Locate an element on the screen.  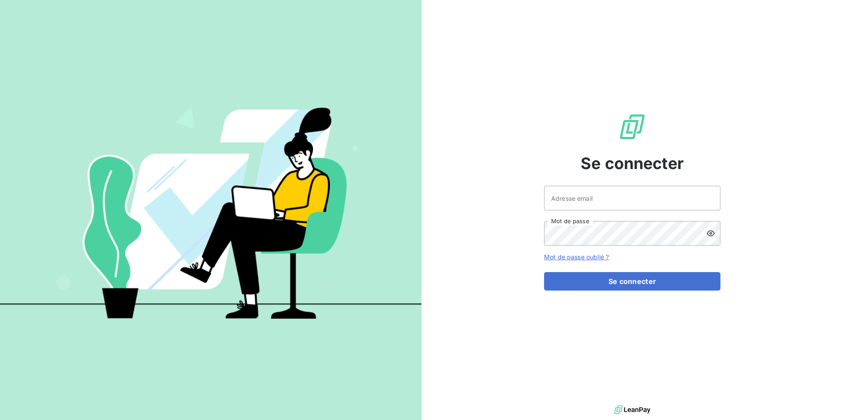
img: Logo LeanPay is located at coordinates (632, 127).